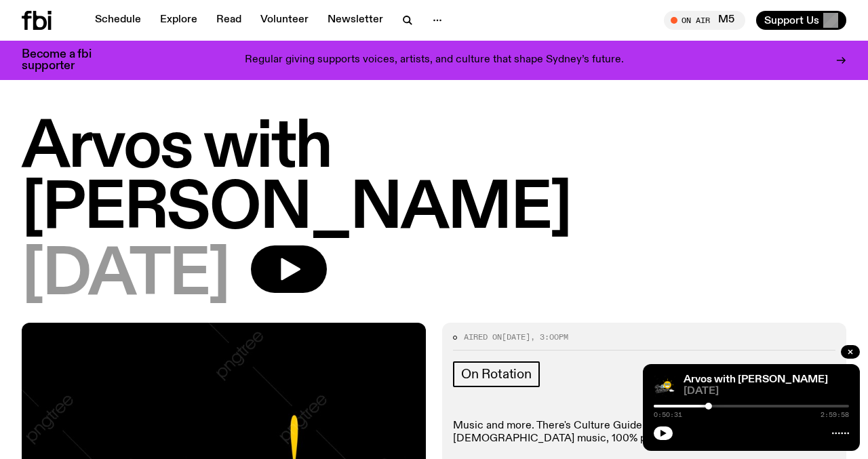 Image resolution: width=868 pixels, height=459 pixels. What do you see at coordinates (178, 20) in the screenshot?
I see `a: Explore` at bounding box center [178, 20].